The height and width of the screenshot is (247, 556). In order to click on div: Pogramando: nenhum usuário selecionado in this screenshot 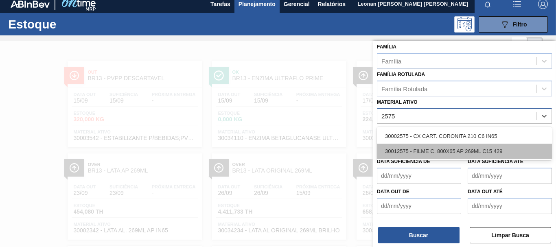, I will do `click(464, 24)`.